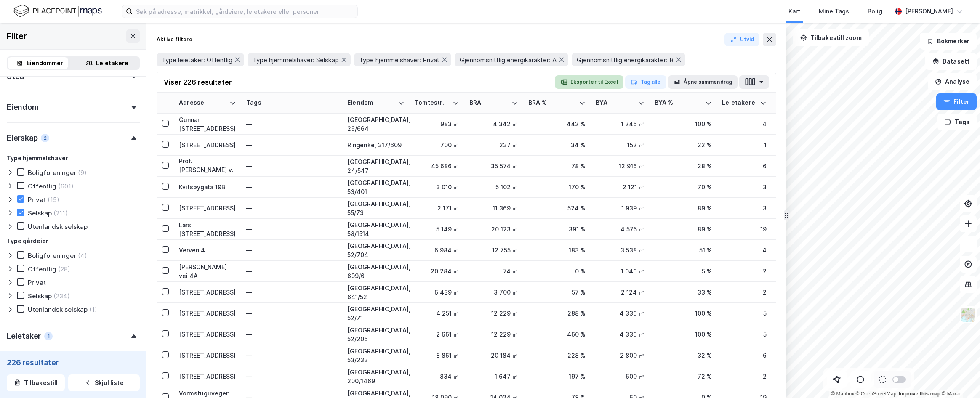 The height and width of the screenshot is (398, 980). Describe the element at coordinates (968, 315) in the screenshot. I see `img: Z` at that location.